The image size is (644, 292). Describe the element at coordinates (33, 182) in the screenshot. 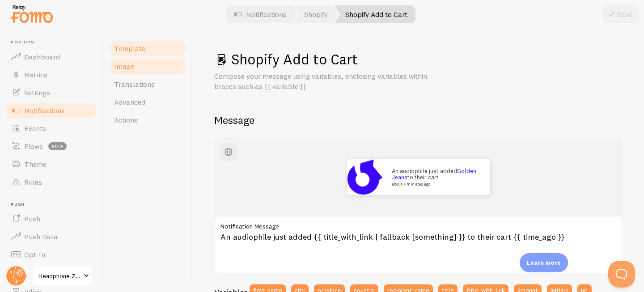

I see `span: Rules` at that location.